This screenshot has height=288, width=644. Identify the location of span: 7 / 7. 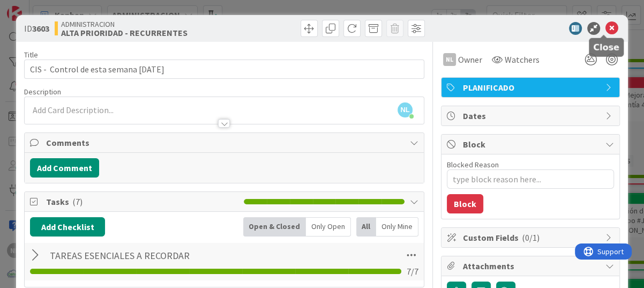
(413, 271).